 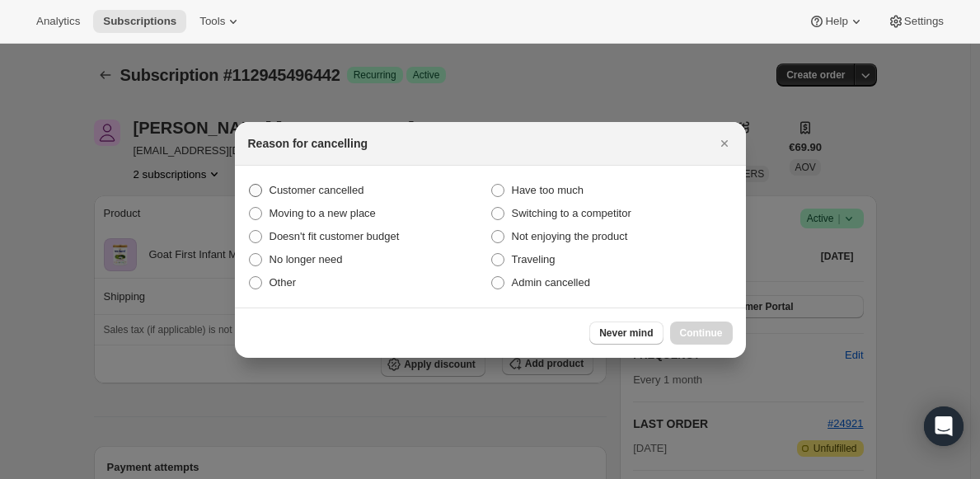 What do you see at coordinates (915, 22) in the screenshot?
I see `button: Settings` at bounding box center [915, 22].